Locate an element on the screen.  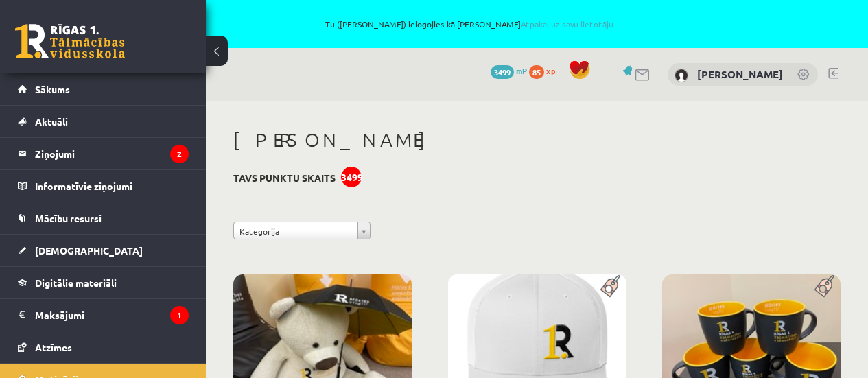
legend: Maksājumi is located at coordinates (112, 315).